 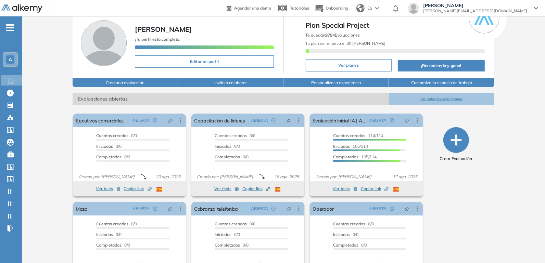 I want to click on button: Editar mi perfil, so click(x=204, y=62).